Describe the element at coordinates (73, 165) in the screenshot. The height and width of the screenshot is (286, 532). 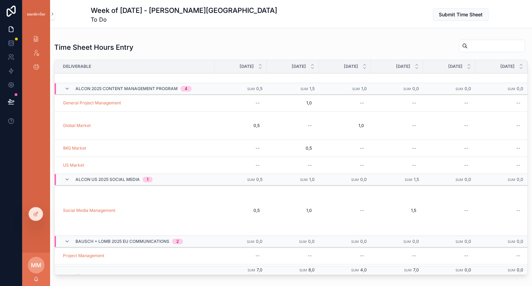
I see `a: US Market` at that location.